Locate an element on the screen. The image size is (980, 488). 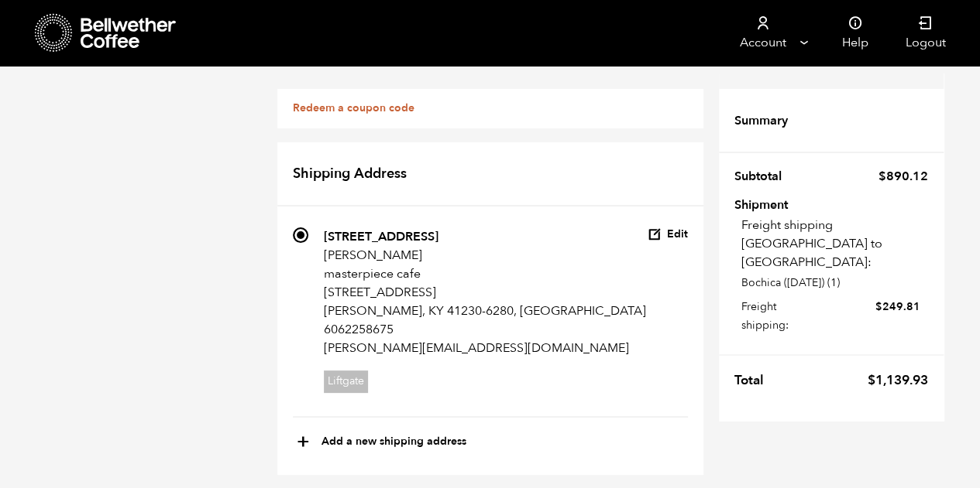
th: Shipment is located at coordinates (778, 204).